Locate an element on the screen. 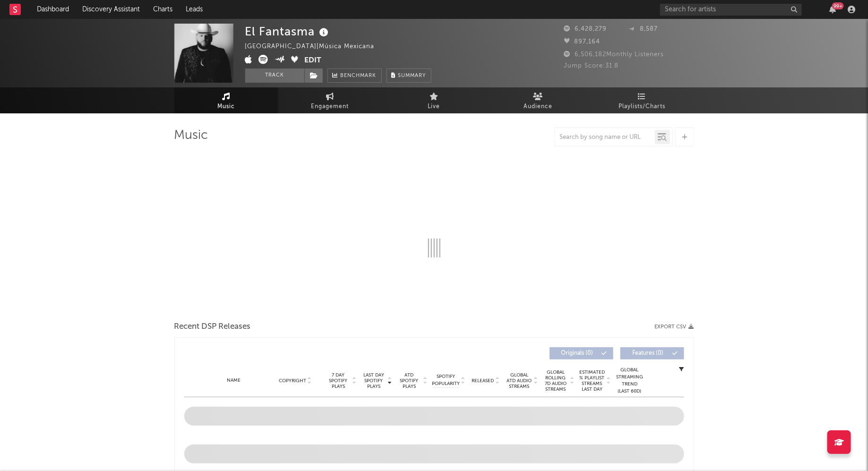  button: Originals(0) is located at coordinates (581, 354).